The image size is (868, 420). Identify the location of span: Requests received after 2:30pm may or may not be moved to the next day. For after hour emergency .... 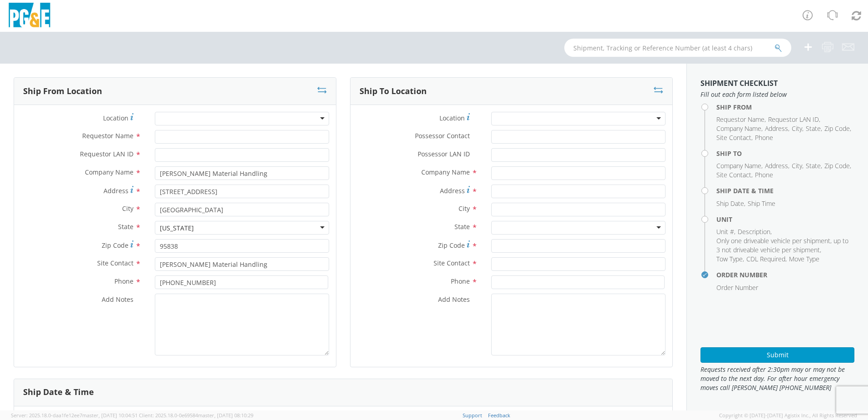
(777, 378).